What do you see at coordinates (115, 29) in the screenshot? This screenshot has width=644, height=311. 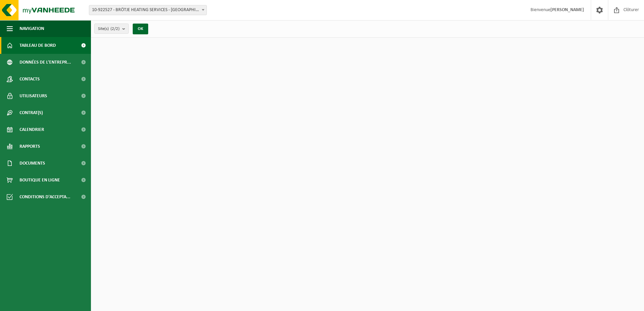 I see `count: (2/2)` at bounding box center [115, 29].